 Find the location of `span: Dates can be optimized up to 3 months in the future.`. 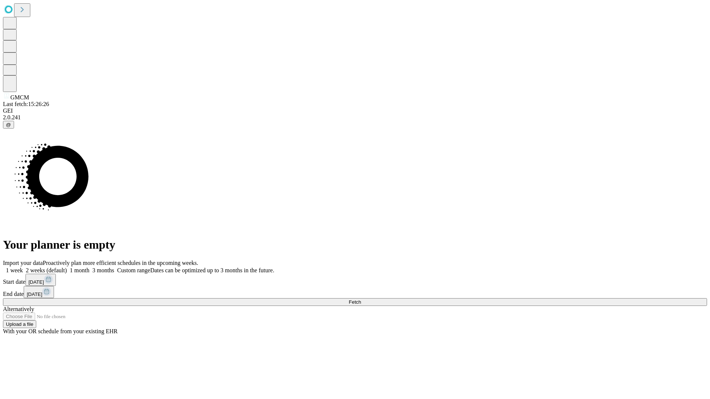

span: Dates can be optimized up to 3 months in the future. is located at coordinates (212, 270).